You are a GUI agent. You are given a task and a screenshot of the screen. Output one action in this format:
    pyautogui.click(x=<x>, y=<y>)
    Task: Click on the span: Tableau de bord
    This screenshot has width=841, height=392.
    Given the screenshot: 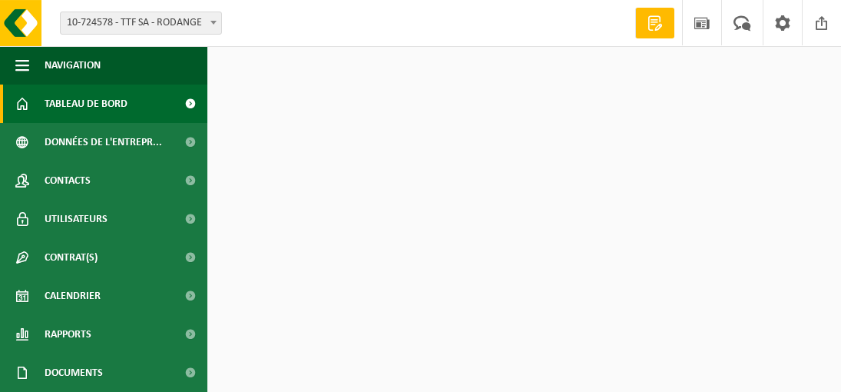 What is the action you would take?
    pyautogui.click(x=86, y=104)
    